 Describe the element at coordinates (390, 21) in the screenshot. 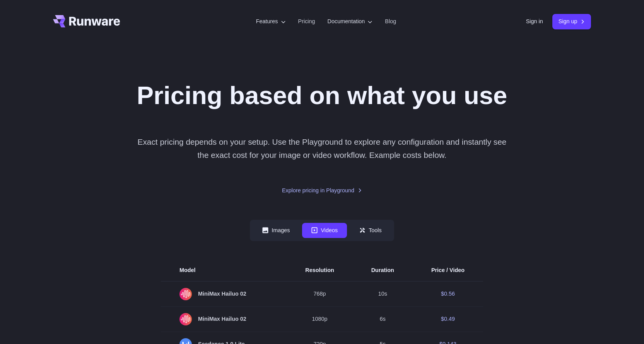

I see `a: Blog` at that location.